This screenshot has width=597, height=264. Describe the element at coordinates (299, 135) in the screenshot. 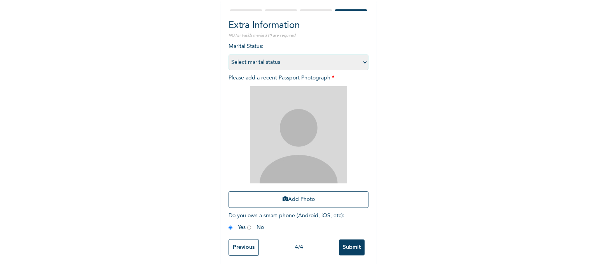

I see `img: Crop` at that location.